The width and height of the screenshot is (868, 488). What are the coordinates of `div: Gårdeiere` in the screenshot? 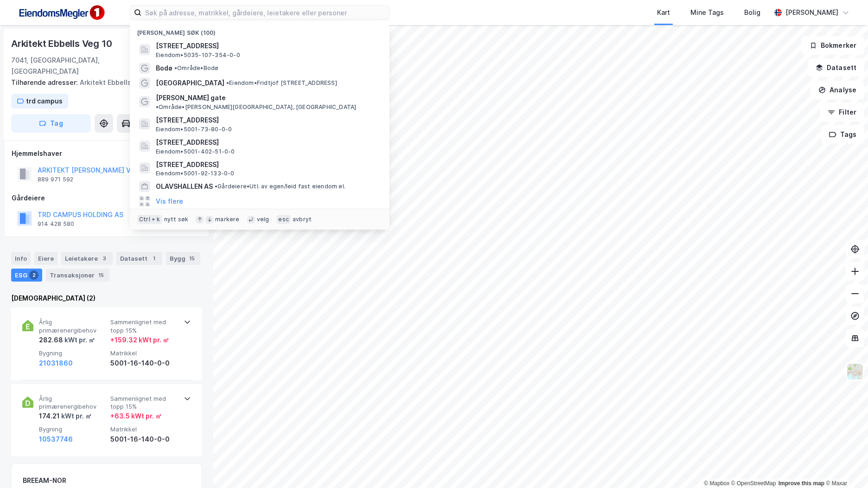 It's located at (107, 198).